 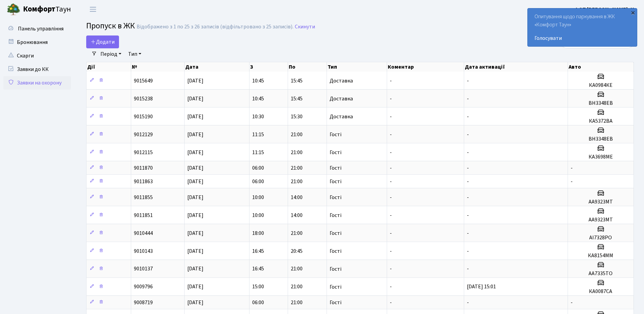 I want to click on span: 9011855, so click(x=143, y=197).